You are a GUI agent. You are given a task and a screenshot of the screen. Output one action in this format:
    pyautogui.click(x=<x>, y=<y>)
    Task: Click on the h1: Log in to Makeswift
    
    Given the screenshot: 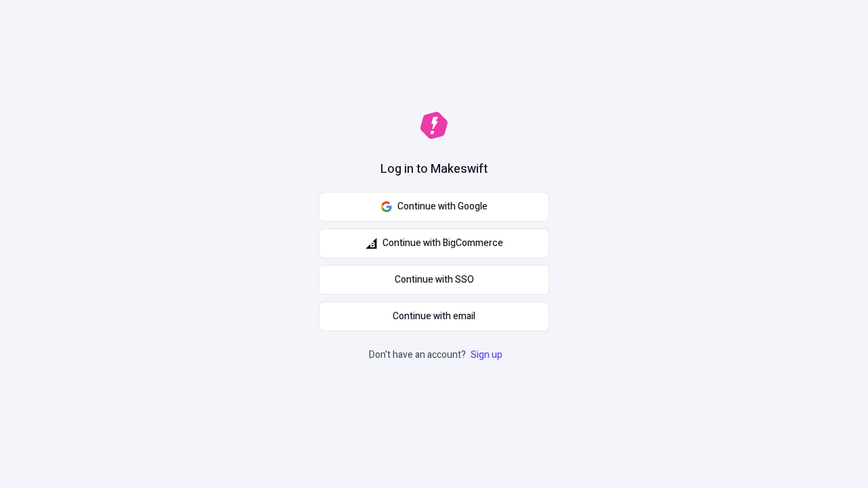 What is the action you would take?
    pyautogui.click(x=434, y=170)
    